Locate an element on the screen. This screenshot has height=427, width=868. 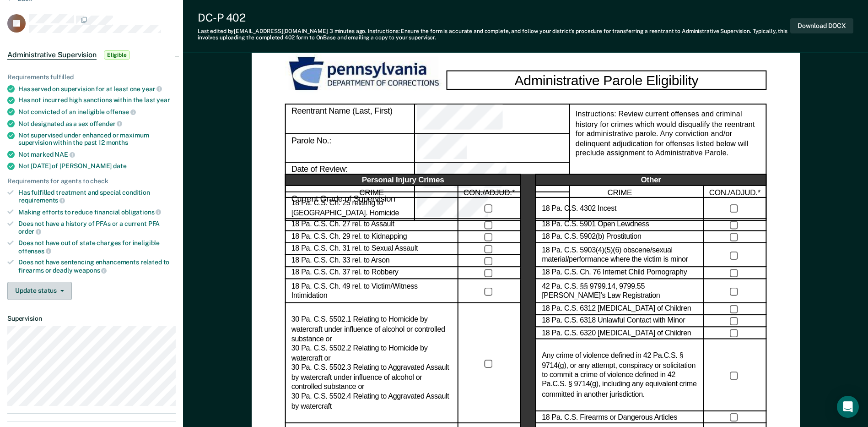
span: NAE is located at coordinates (64, 155).